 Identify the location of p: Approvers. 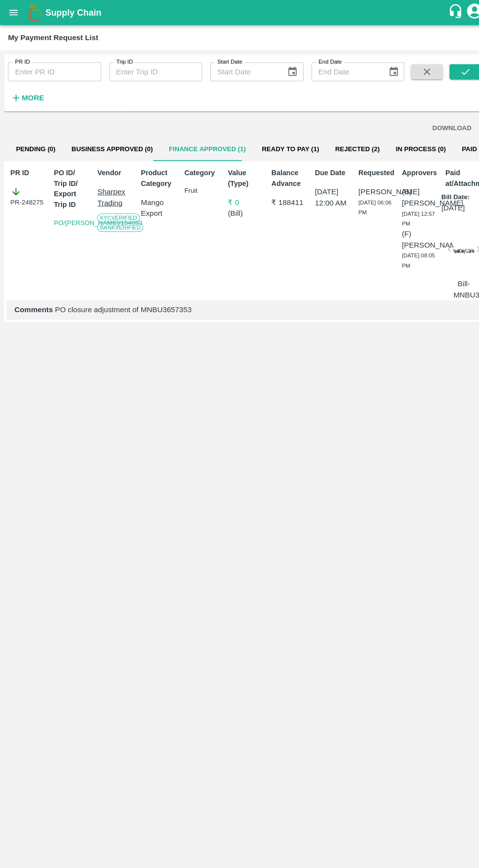
(409, 168).